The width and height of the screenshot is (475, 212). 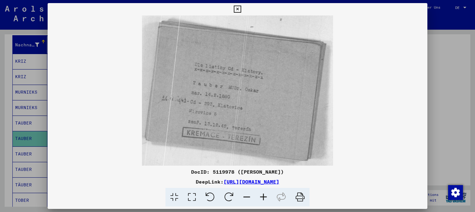 What do you see at coordinates (456, 193) in the screenshot?
I see `div: Zustimmung ändern` at bounding box center [456, 193].